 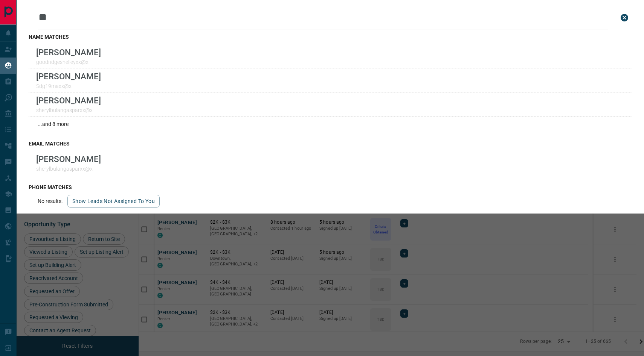 I want to click on div: ...and 8 more, so click(x=331, y=124).